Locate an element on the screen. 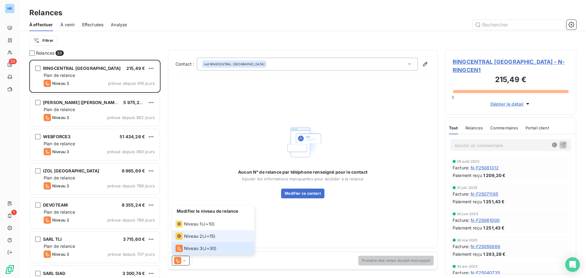 Image resolution: width=586 pixels, height=278 pixels. button: Filtrer is located at coordinates (43, 41).